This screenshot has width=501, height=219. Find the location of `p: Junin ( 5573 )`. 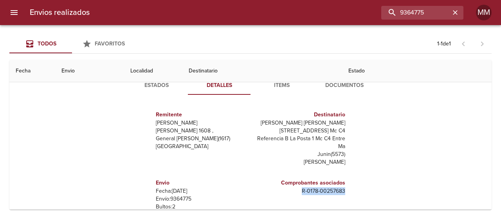

p: Junin ( 5573 ) is located at coordinates (299, 154).